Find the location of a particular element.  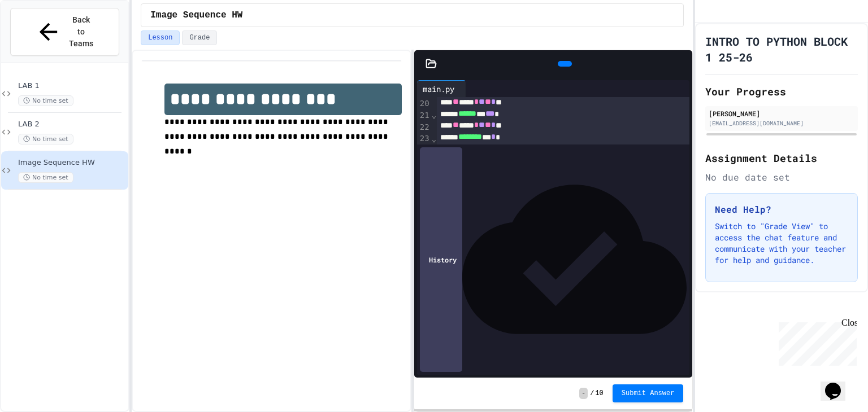

button: Submit Answer is located at coordinates (648, 394).